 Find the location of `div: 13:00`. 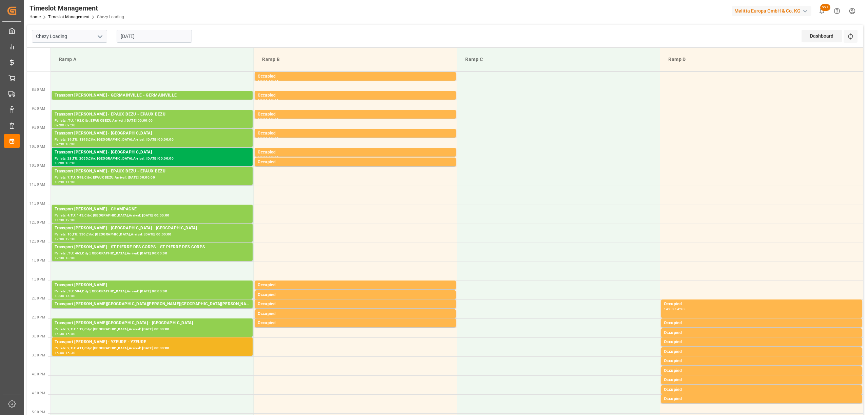

div: 13:00 is located at coordinates (71, 258).